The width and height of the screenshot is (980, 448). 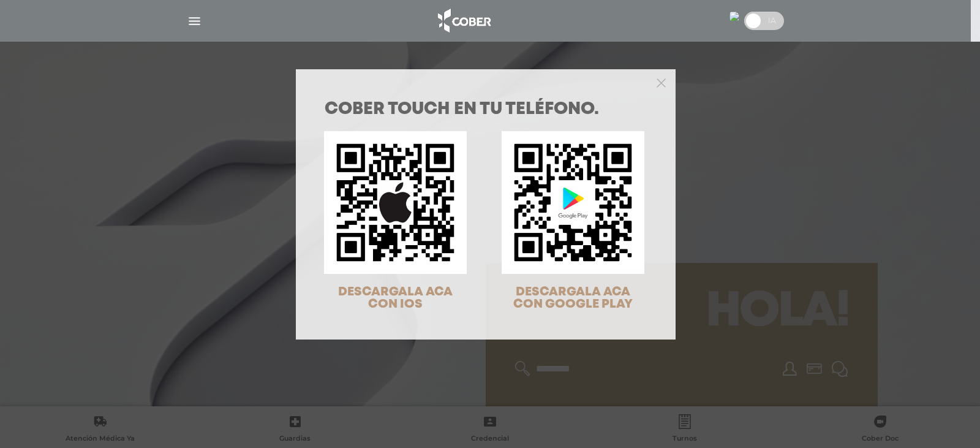 I want to click on span: DESCARGALA ACA CON GOOGLE PLAY, so click(x=572, y=298).